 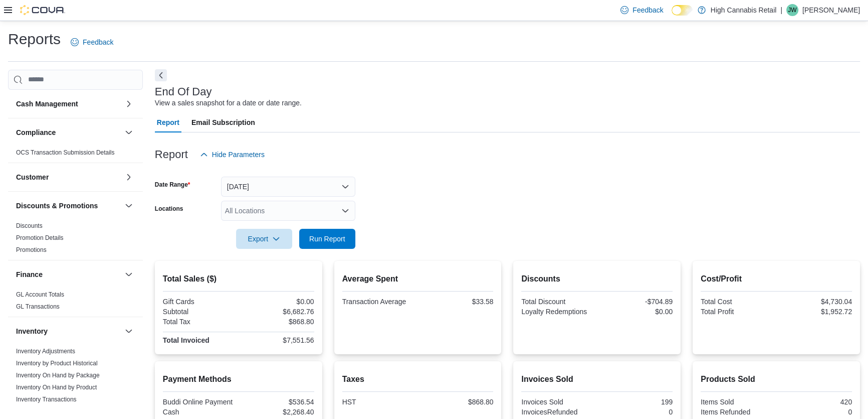 I want to click on div: Subtotal, so click(x=199, y=312).